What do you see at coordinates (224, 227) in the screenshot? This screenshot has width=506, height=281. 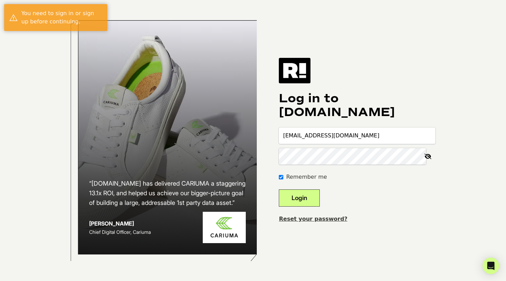 I see `img: Cariuma` at bounding box center [224, 227].